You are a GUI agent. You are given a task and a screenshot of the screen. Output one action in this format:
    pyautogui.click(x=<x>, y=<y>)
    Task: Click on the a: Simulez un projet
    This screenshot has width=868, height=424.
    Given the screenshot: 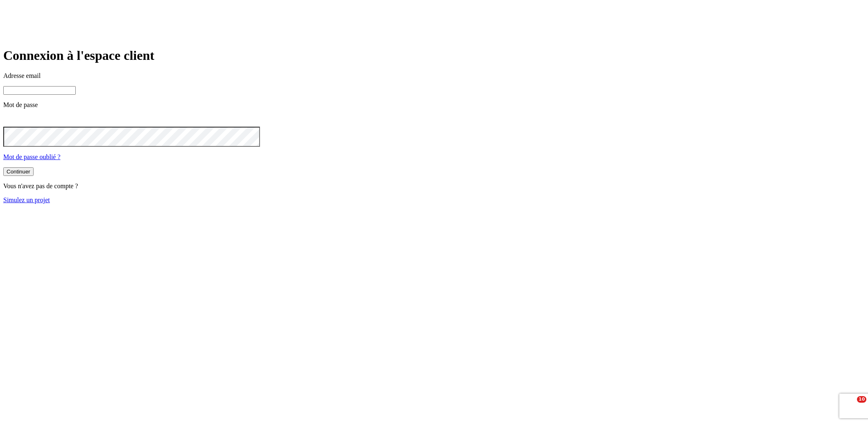 What is the action you would take?
    pyautogui.click(x=27, y=199)
    